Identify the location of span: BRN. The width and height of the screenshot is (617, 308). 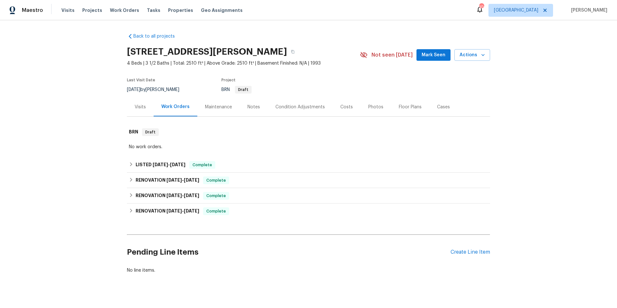
(236, 90).